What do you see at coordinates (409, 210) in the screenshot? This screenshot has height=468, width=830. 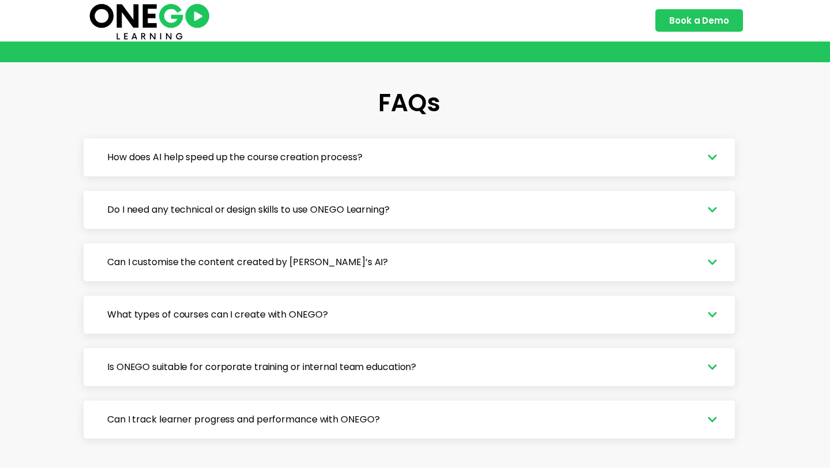 I see `a: Do I need any technical or design skills to use ONEGO Learning?` at bounding box center [409, 210].